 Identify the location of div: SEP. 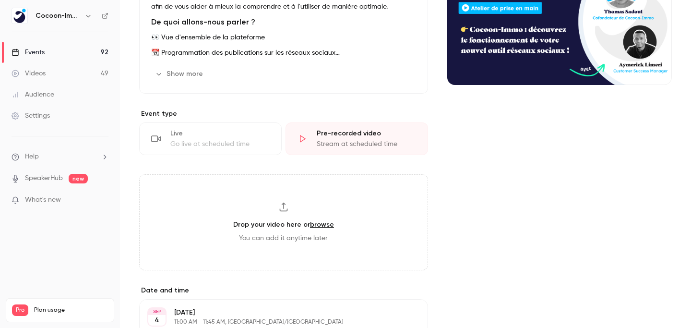
(157, 311).